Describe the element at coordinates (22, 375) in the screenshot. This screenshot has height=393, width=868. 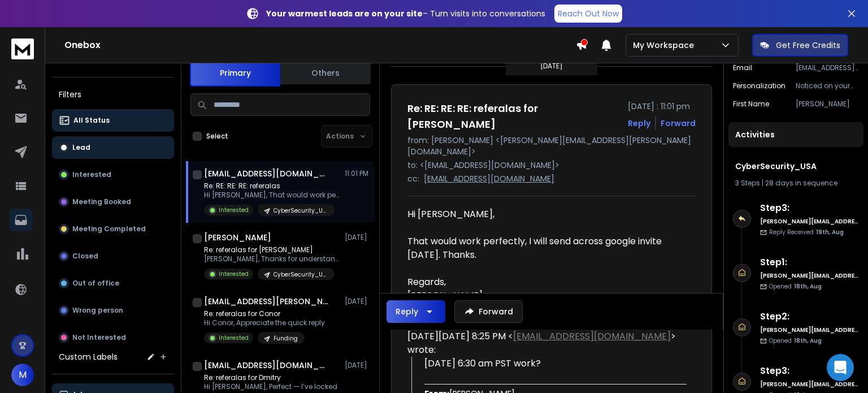
I see `span: M` at that location.